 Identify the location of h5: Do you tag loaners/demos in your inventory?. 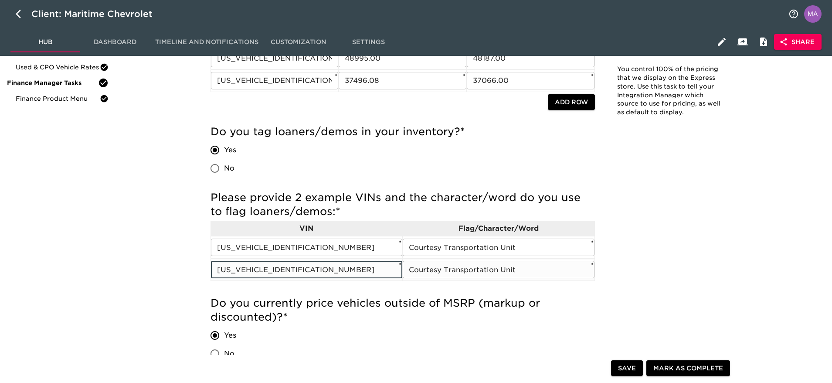
(403, 132).